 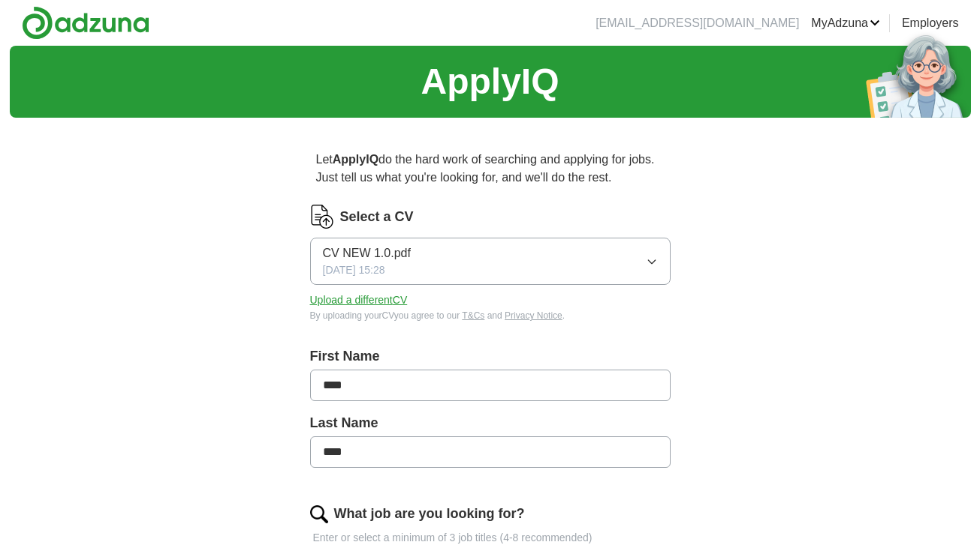 I want to click on img: Adzuna logo, so click(x=85, y=22).